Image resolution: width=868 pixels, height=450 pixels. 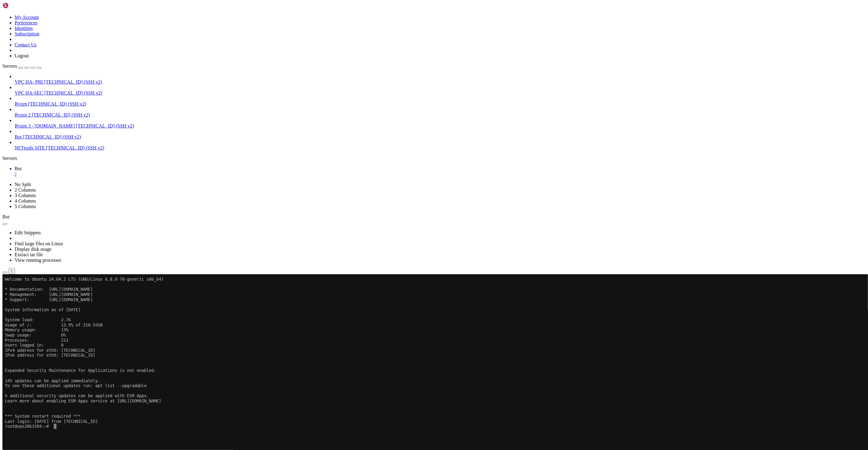 I want to click on a: Logout, so click(x=21, y=55).